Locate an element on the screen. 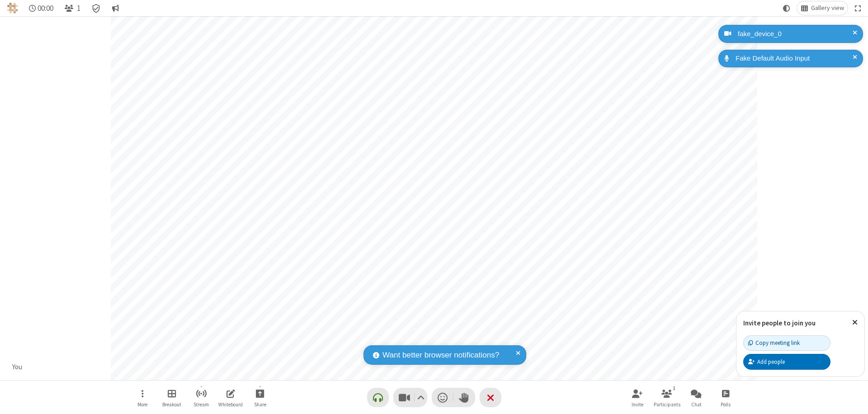  div: Copy meeting link is located at coordinates (774, 343).